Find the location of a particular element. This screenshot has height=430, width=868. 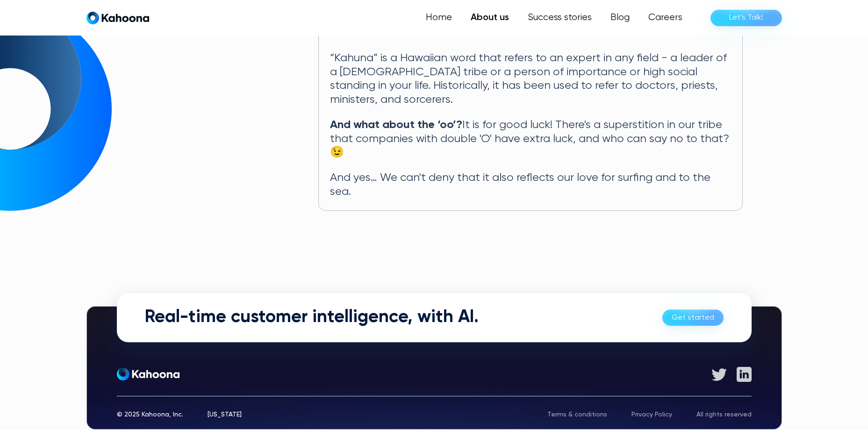

a: Terms & conditions is located at coordinates (577, 415).